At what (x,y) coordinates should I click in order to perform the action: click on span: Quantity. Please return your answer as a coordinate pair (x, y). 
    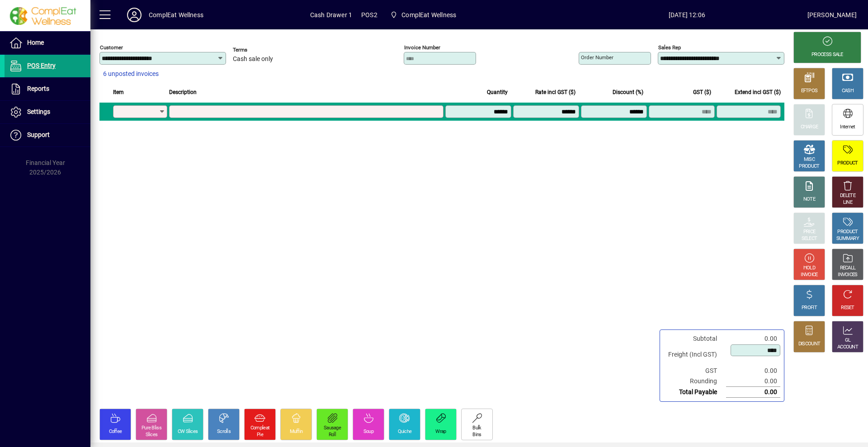
    Looking at the image, I should click on (498, 92).